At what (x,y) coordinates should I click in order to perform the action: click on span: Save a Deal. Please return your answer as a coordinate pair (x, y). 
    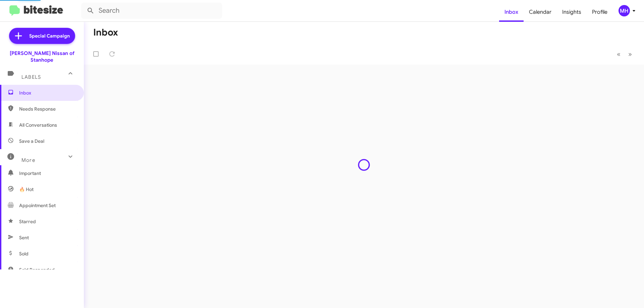
    Looking at the image, I should click on (32, 141).